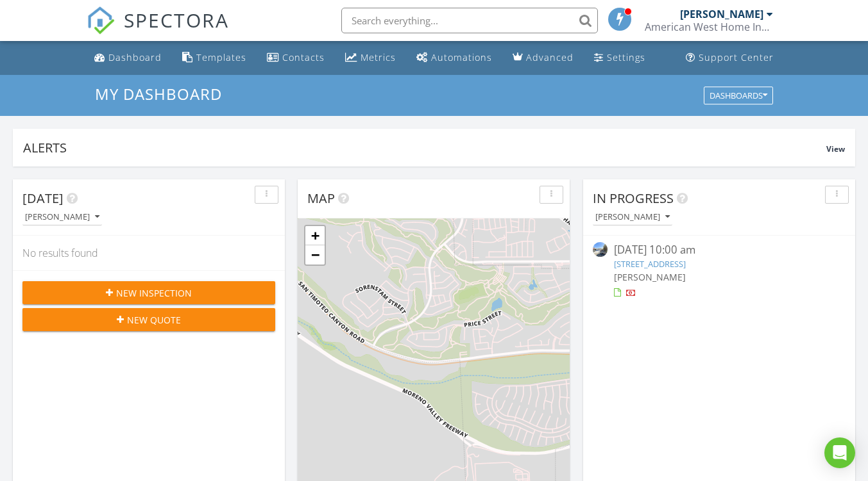 This screenshot has height=481, width=868. What do you see at coordinates (633, 198) in the screenshot?
I see `span: In Progress` at bounding box center [633, 198].